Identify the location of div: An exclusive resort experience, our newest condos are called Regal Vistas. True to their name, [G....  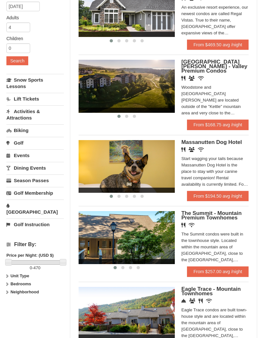
(215, 21).